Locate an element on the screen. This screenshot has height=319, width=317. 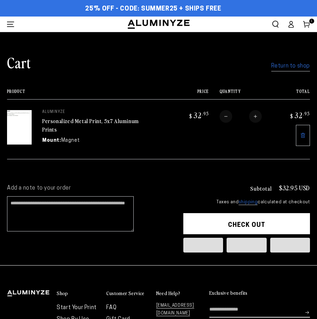
span: 25% OFF - Code: SUMMER25 + Ships Free is located at coordinates (153, 9).